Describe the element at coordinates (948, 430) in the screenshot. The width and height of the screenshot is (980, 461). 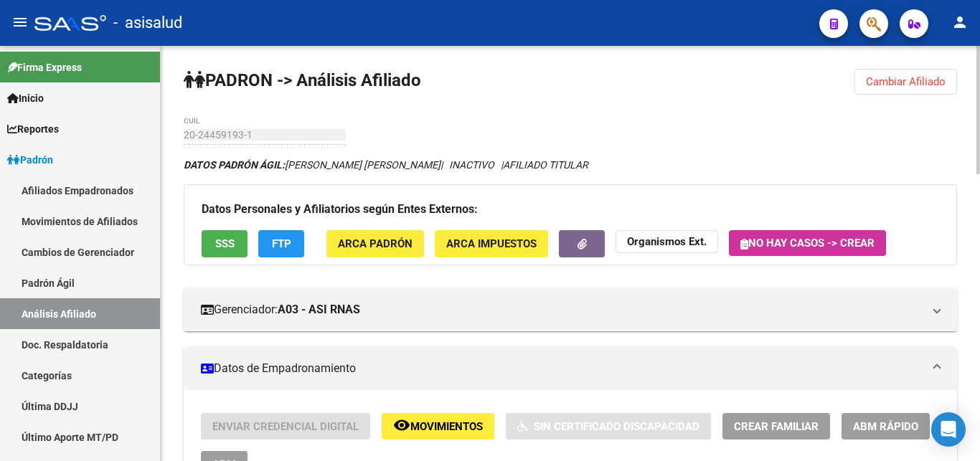
I see `div: Open Intercom Messenger` at that location.